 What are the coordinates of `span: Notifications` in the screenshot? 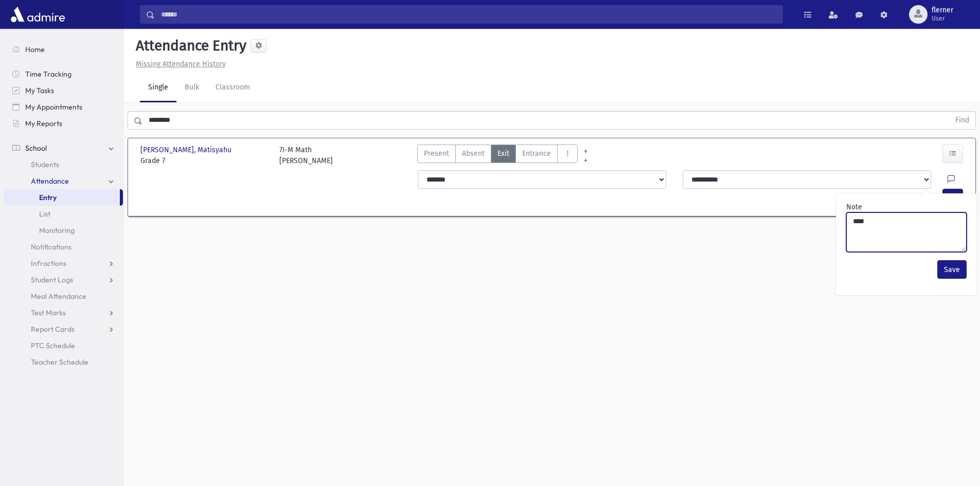 It's located at (51, 247).